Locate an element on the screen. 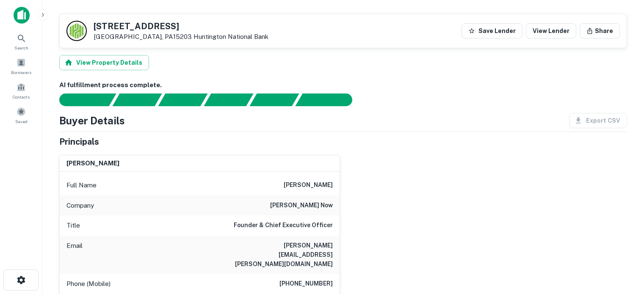 This screenshot has height=294, width=644. a: Borrowers is located at coordinates (21, 66).